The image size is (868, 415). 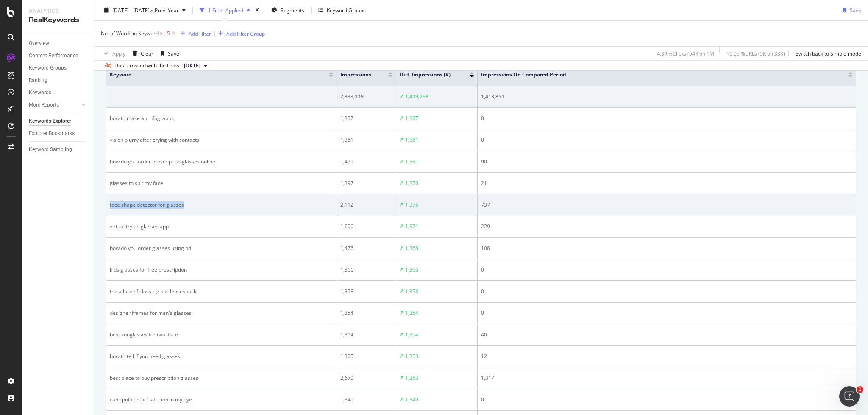 What do you see at coordinates (58, 80) in the screenshot?
I see `a: Ranking` at bounding box center [58, 80].